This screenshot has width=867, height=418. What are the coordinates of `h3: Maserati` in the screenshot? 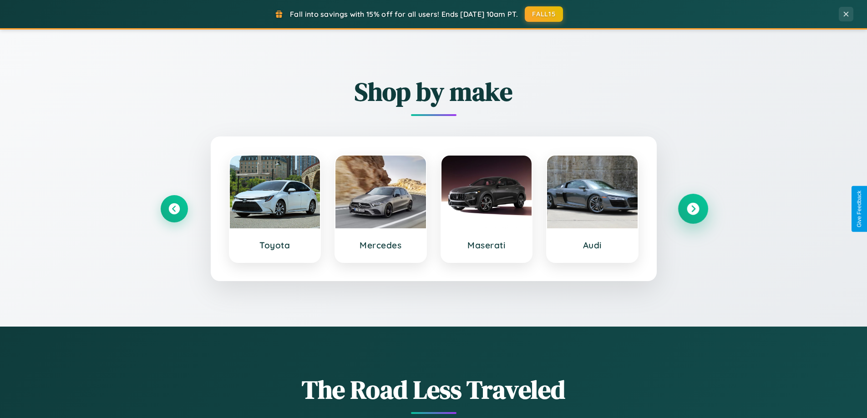 It's located at (486, 245).